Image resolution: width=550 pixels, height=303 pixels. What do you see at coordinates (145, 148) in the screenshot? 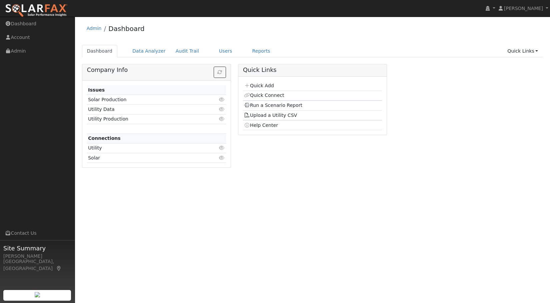
I see `td: Utility` at bounding box center [145, 148].